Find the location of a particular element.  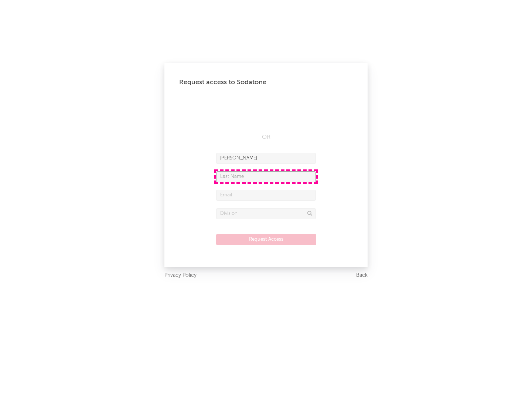

a: Privacy Policy is located at coordinates (180, 276).